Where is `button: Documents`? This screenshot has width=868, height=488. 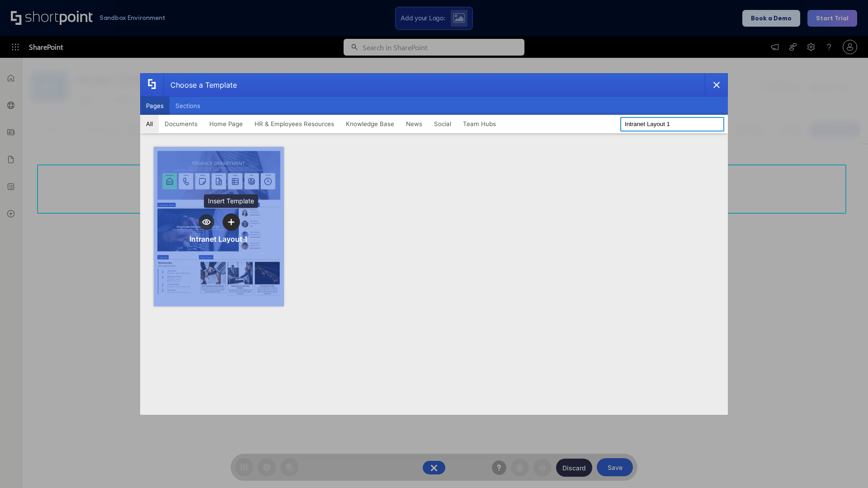 button: Documents is located at coordinates (181, 123).